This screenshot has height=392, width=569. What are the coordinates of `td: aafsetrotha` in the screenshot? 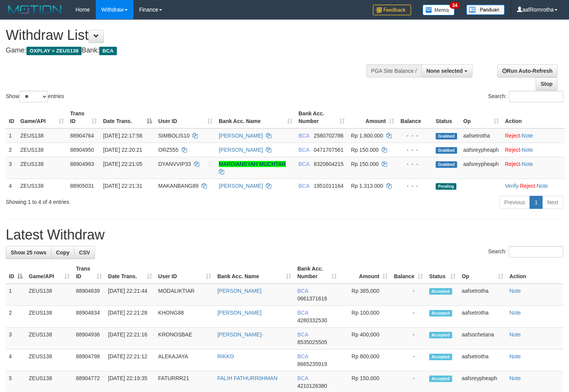 It's located at (482, 360).